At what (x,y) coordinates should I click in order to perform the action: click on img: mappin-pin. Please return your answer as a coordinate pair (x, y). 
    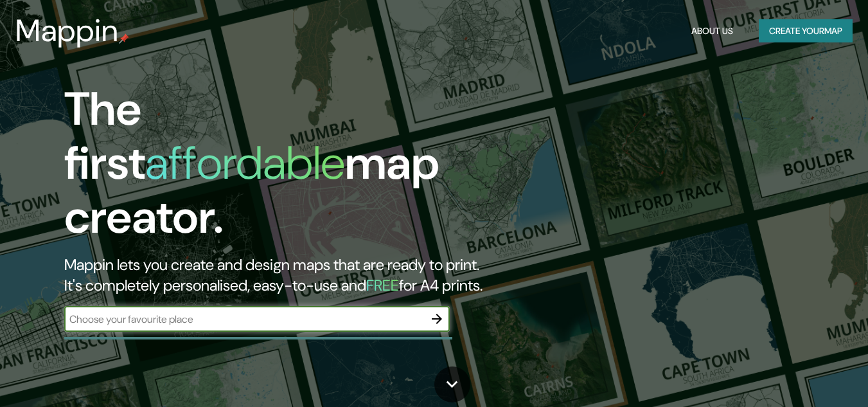
    Looking at the image, I should click on (124, 38).